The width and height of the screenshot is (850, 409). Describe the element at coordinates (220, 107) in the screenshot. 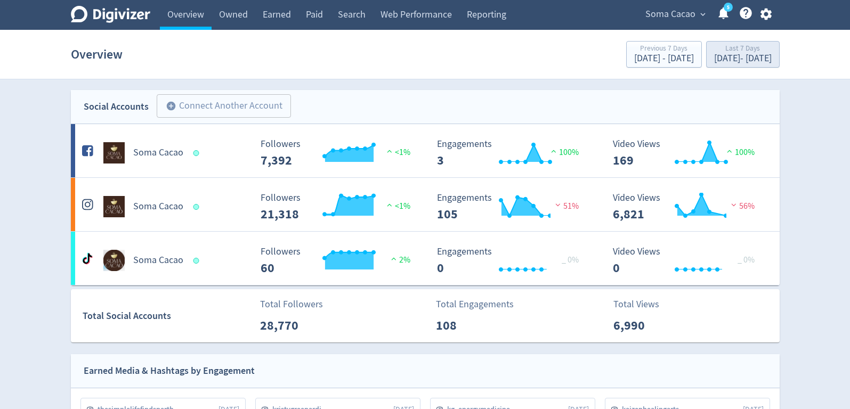

I see `a: Connect Another Account` at that location.